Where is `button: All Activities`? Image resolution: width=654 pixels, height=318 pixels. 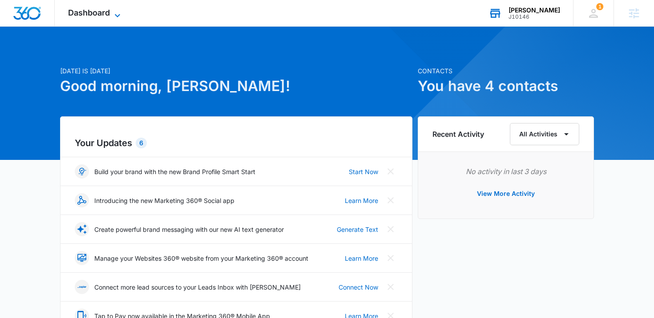
button: All Activities is located at coordinates (544, 134).